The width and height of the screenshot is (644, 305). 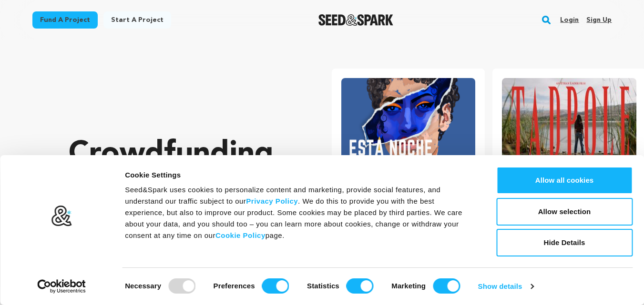 What do you see at coordinates (299, 213) in the screenshot?
I see `div: Seed&Spark uses cookies to personalize content and marketing, provide social features, and unders...` at bounding box center [299, 213].